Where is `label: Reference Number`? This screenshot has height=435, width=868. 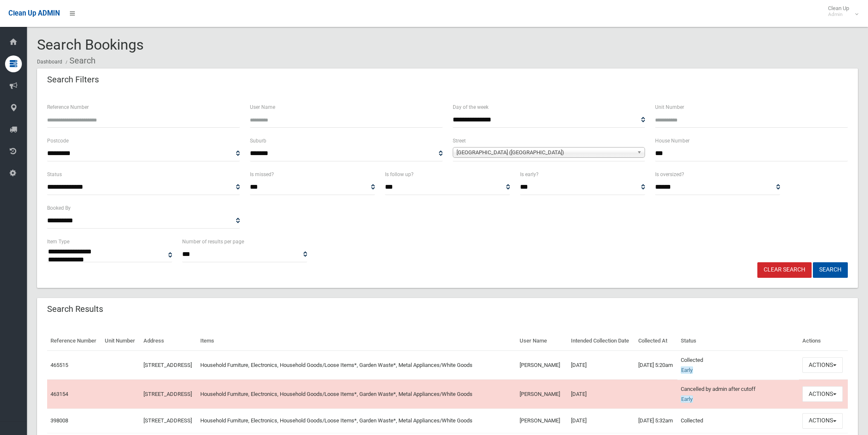 label: Reference Number is located at coordinates (68, 107).